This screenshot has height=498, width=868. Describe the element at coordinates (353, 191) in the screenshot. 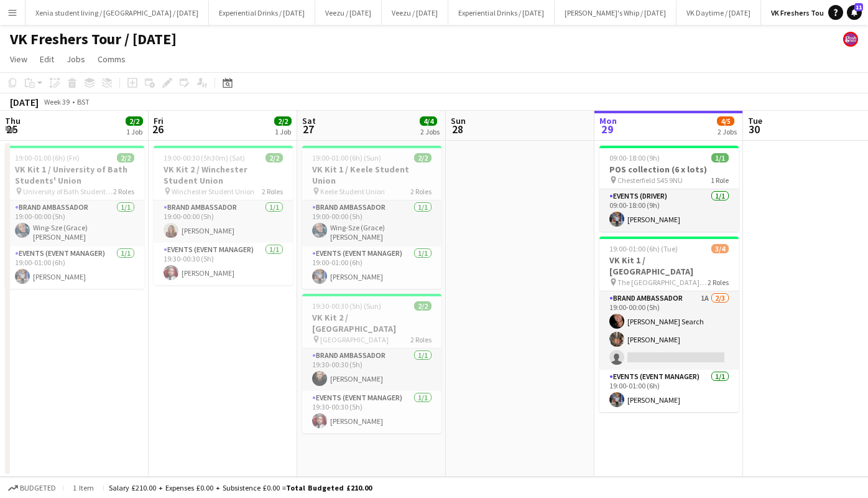

I see `span: Keele Student Union` at that location.